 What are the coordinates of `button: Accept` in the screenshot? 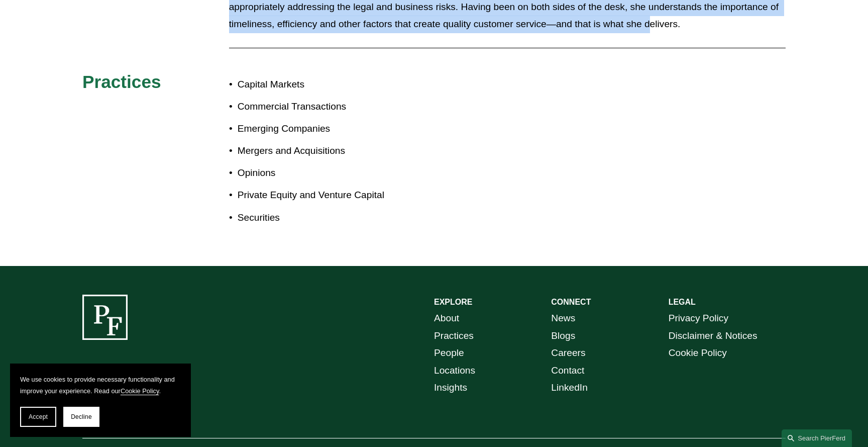 It's located at (39, 416).